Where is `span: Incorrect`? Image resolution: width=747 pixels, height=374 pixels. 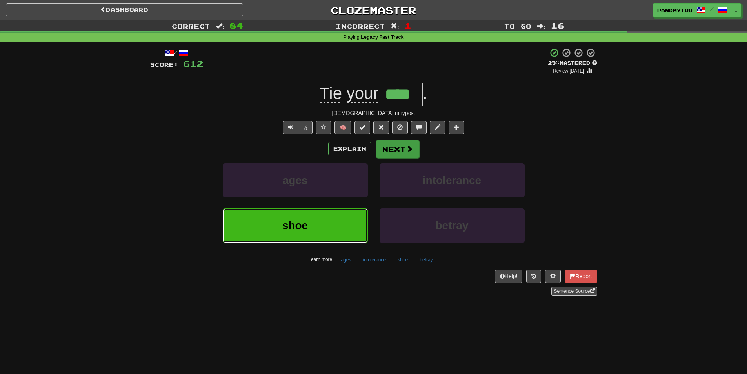 span: Incorrect is located at coordinates (360, 26).